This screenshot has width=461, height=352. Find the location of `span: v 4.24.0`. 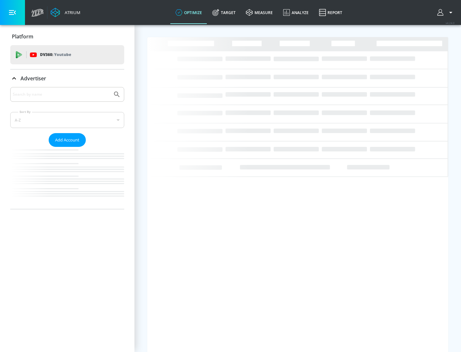

span: v 4.24.0 is located at coordinates (450, 23).